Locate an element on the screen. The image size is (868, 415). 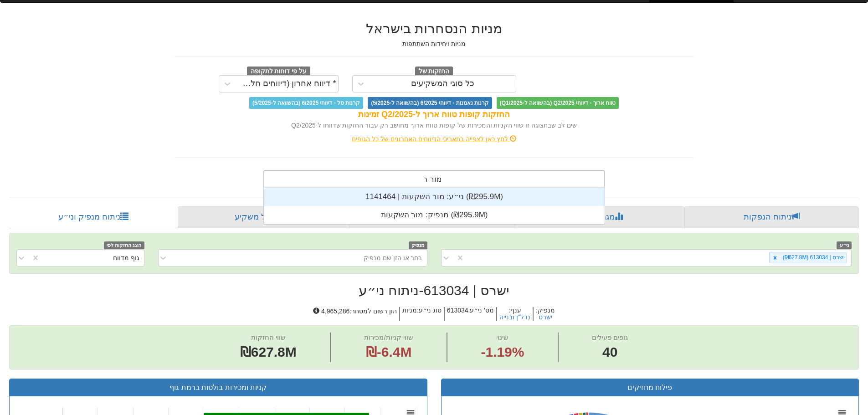
span: החזקות של is located at coordinates (435, 72).